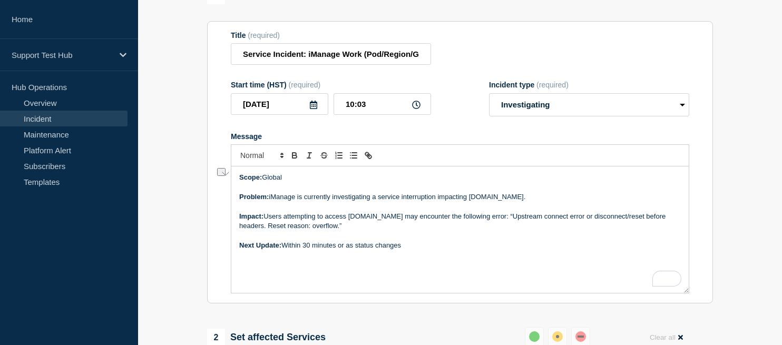 Image resolution: width=782 pixels, height=345 pixels. What do you see at coordinates (295, 155) in the screenshot?
I see `button: Toggle bold text` at bounding box center [295, 155].